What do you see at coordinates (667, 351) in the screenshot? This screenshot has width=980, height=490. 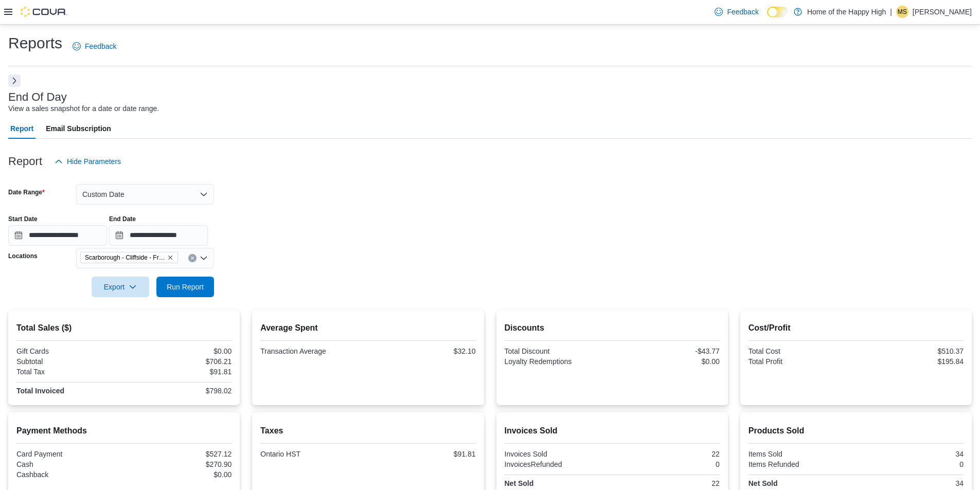 I see `div: -$43.77` at bounding box center [667, 351].